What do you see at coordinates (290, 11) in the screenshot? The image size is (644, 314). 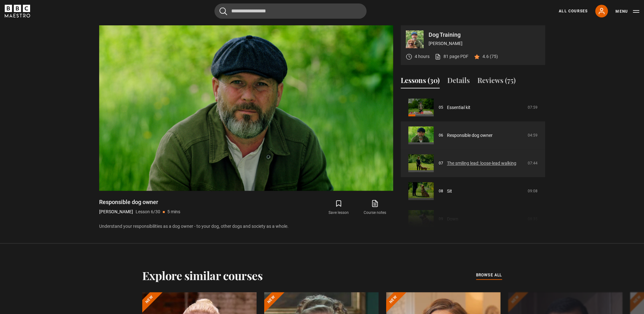 I see `input: Search` at bounding box center [290, 11].